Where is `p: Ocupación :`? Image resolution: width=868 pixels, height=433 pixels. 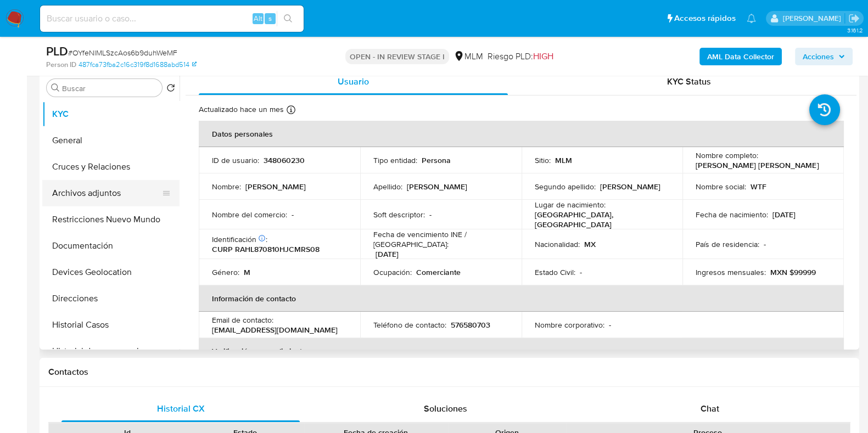 p: Ocupación : is located at coordinates (392, 272).